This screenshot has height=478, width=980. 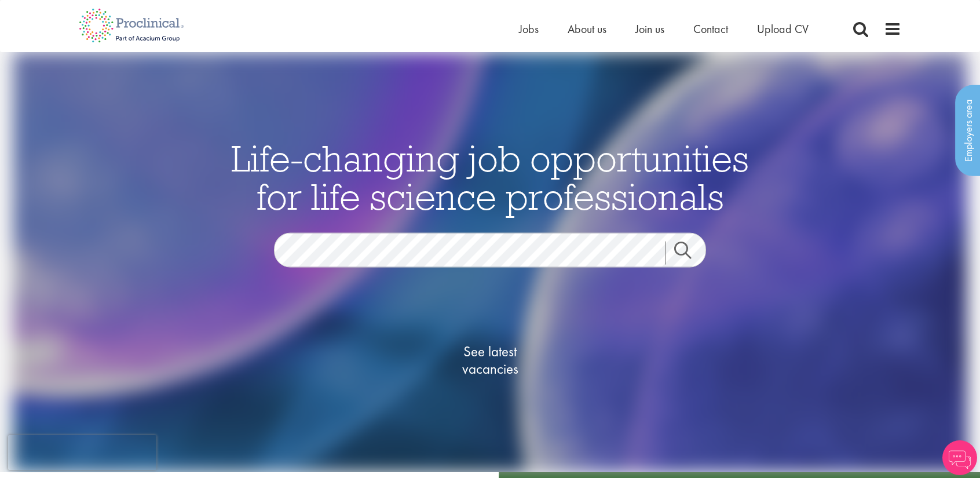 I want to click on a: Job search submit button, so click(x=690, y=252).